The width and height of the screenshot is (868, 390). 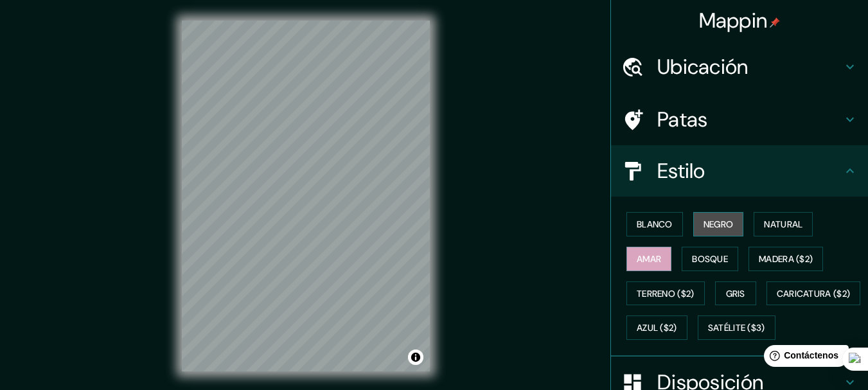 I want to click on button: Natural, so click(x=783, y=224).